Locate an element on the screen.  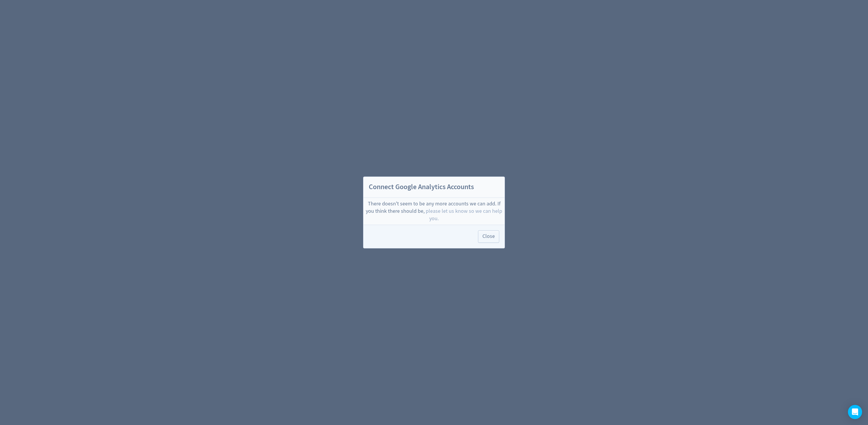
span: Close is located at coordinates (489, 236).